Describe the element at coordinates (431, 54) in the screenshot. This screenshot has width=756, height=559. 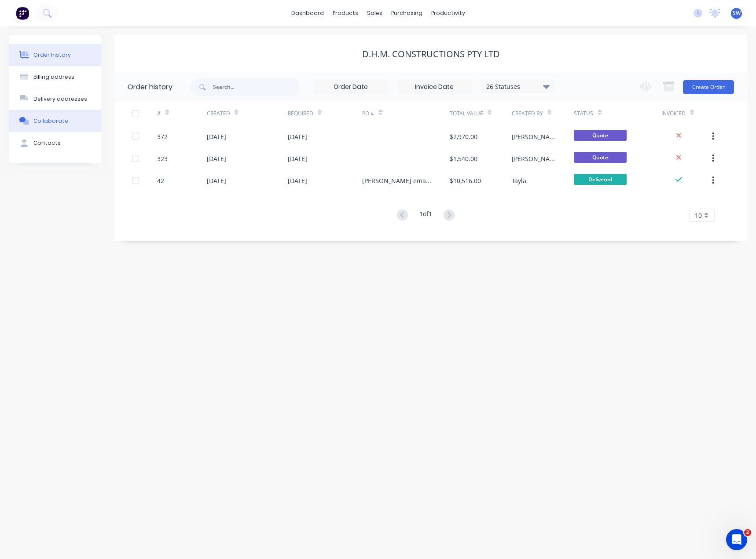
I see `div: D.H.M. Constructions Pty Ltd` at that location.